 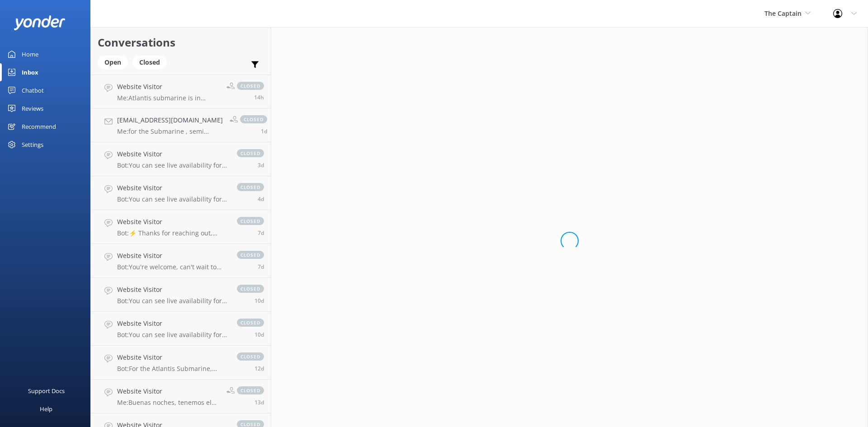 What do you see at coordinates (259, 368) in the screenshot?
I see `span: Aug 25 2025 09:45pm (UTC -04:00) America/Caracas` at bounding box center [259, 368].